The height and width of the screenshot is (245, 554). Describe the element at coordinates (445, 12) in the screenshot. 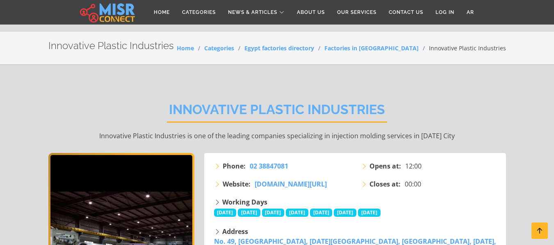

I see `a: Log in` at that location.